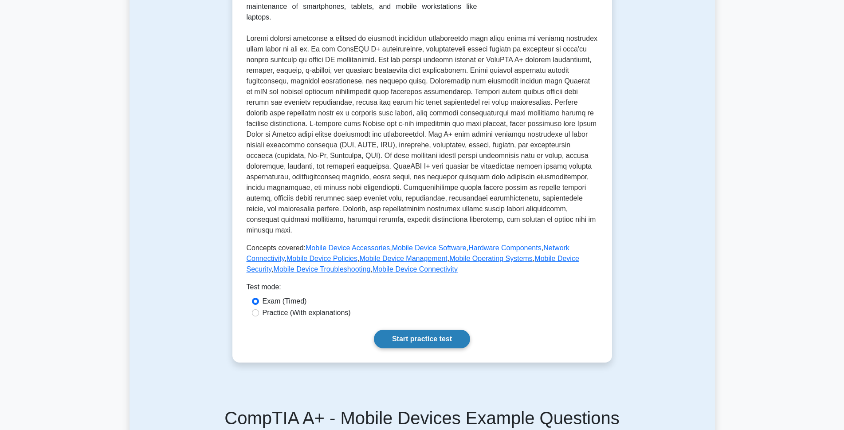 The height and width of the screenshot is (430, 844). What do you see at coordinates (422, 418) in the screenshot?
I see `h5: CompTIA A+ - Mobile Devices Example Questions` at bounding box center [422, 418].